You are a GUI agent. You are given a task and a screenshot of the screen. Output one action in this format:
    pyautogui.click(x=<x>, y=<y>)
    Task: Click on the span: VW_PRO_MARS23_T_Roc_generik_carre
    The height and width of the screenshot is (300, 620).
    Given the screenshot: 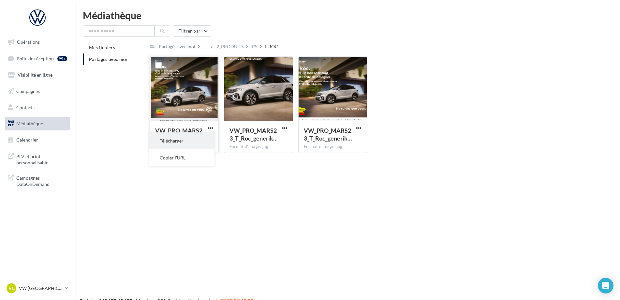 What is the action you would take?
    pyautogui.click(x=179, y=134)
    